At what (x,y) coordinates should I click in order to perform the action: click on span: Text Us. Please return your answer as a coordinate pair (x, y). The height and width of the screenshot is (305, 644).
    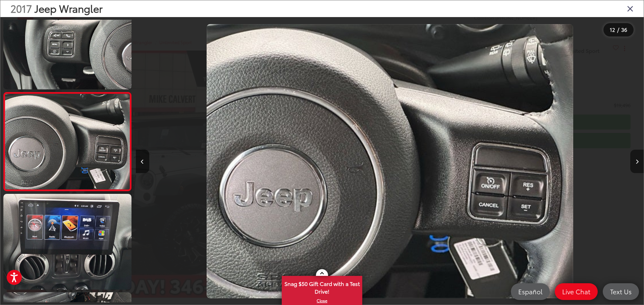
    Looking at the image, I should click on (621, 292).